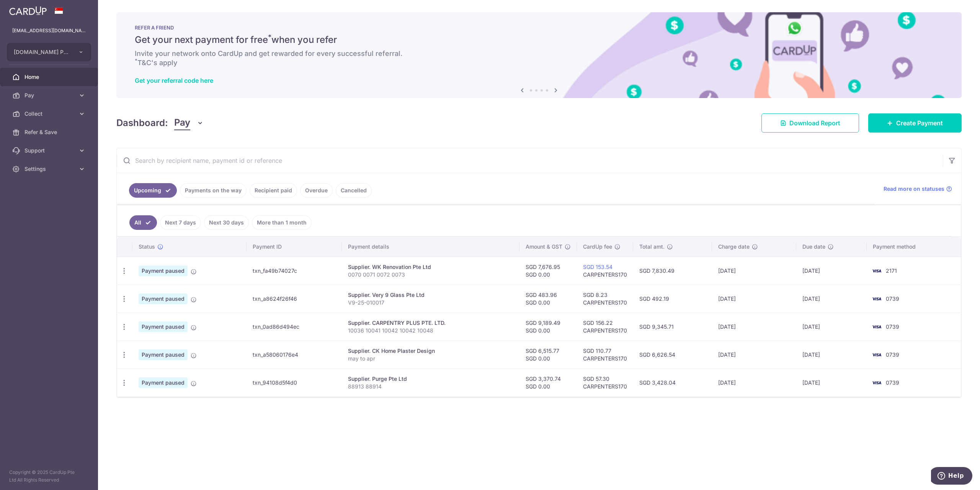 This screenshot has height=490, width=980. I want to click on span: Amount & GST, so click(544, 246).